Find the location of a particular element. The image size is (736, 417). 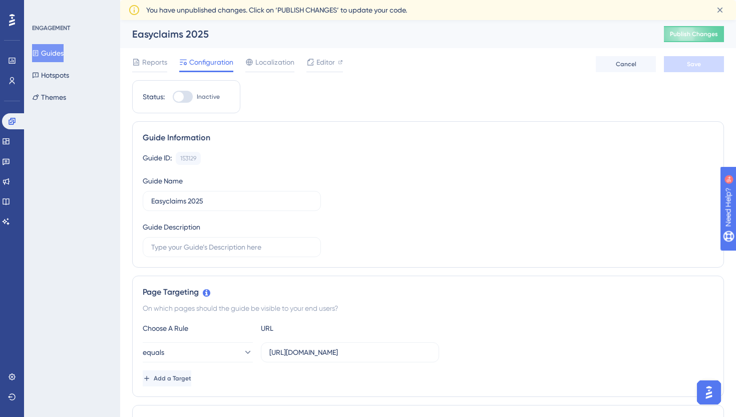

span: Publish Changes is located at coordinates (694, 34).